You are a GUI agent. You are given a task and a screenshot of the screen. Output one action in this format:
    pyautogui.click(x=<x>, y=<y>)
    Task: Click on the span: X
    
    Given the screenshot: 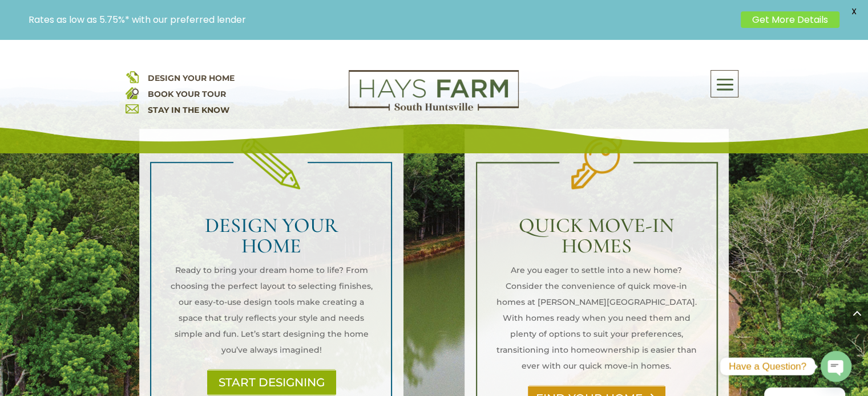 What is the action you would take?
    pyautogui.click(x=853, y=11)
    